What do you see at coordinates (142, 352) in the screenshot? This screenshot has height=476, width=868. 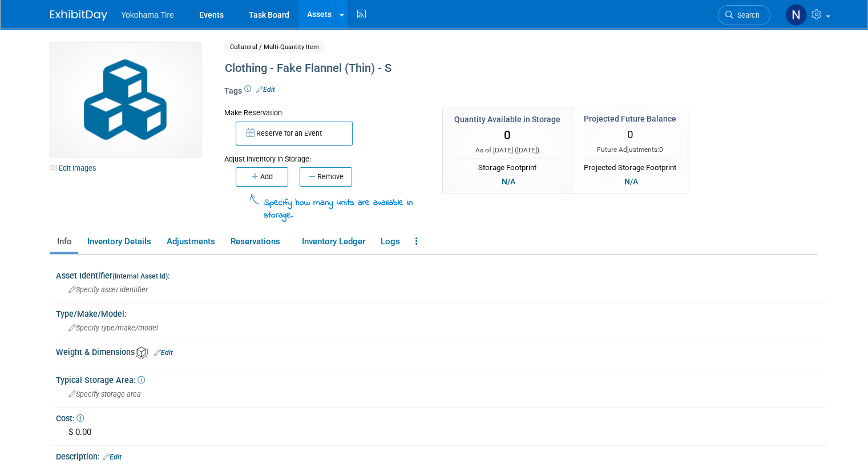 I see `img: Asset Weight and Dimensions` at bounding box center [142, 352].